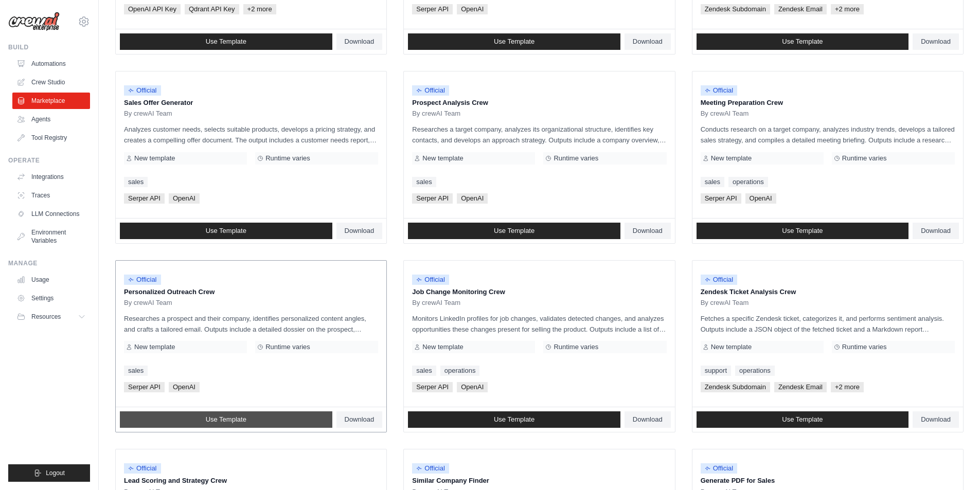 The height and width of the screenshot is (490, 980). Describe the element at coordinates (539, 292) in the screenshot. I see `p: Job Change Monitoring Crew` at that location.